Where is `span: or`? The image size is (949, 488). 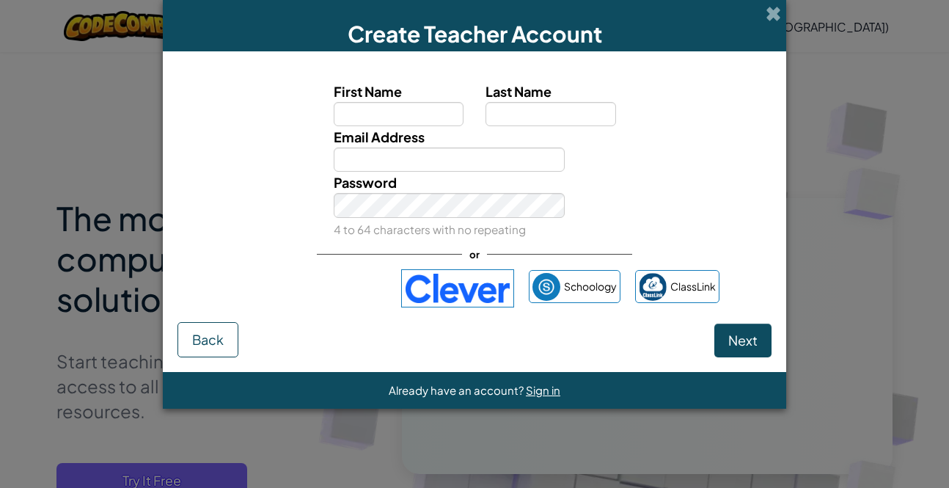
span: or is located at coordinates (474, 254).